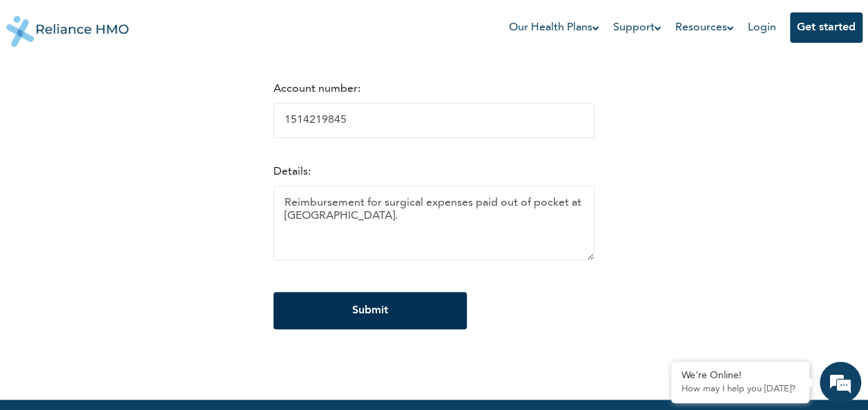  Describe the element at coordinates (292, 172) in the screenshot. I see `label: Details:` at that location.